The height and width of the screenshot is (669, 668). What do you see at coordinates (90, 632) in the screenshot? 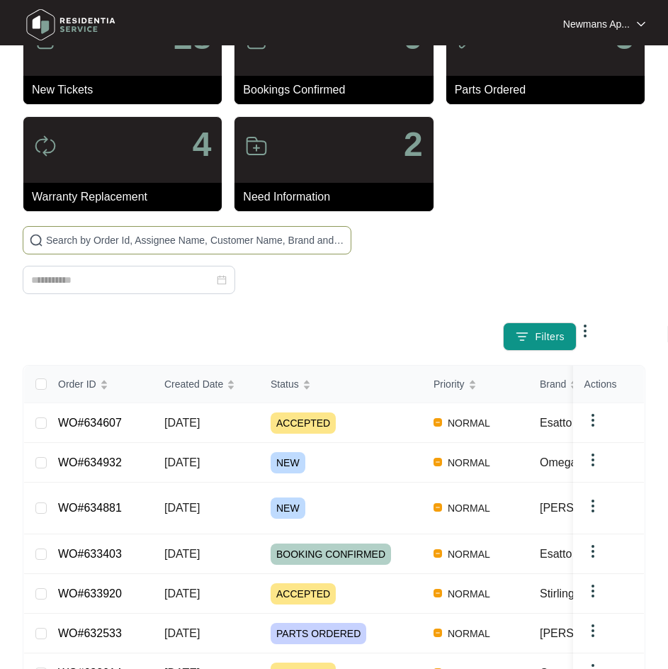
I see `a: WO#632533` at bounding box center [90, 632].